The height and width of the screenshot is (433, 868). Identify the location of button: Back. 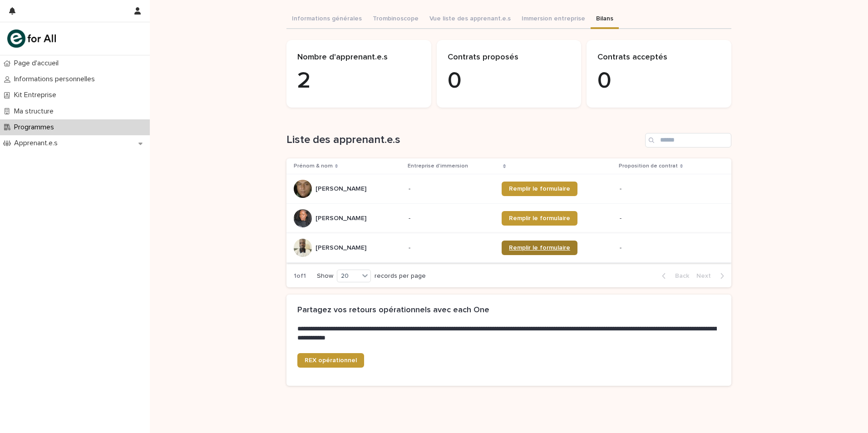
(674, 276).